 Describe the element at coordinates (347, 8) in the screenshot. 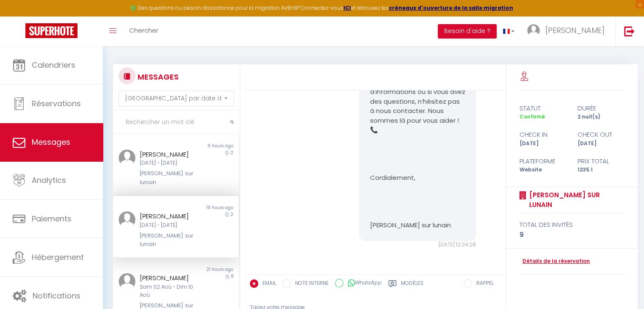

I see `a: ICI` at that location.